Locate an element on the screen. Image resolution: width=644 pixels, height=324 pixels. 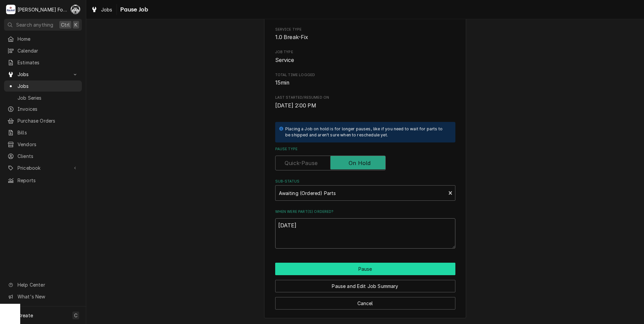
span: C is located at coordinates (76, 316).